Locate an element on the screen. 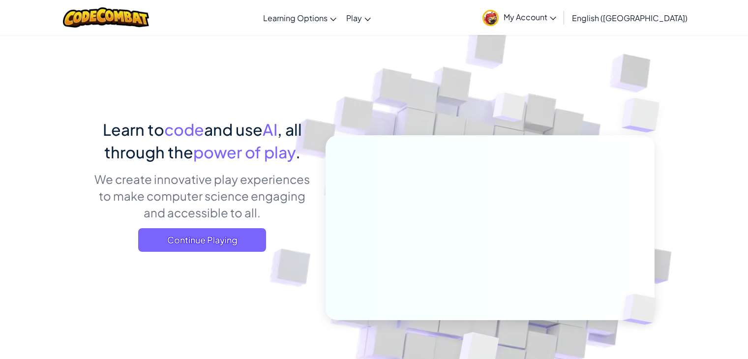  span: My Account is located at coordinates (529, 17).